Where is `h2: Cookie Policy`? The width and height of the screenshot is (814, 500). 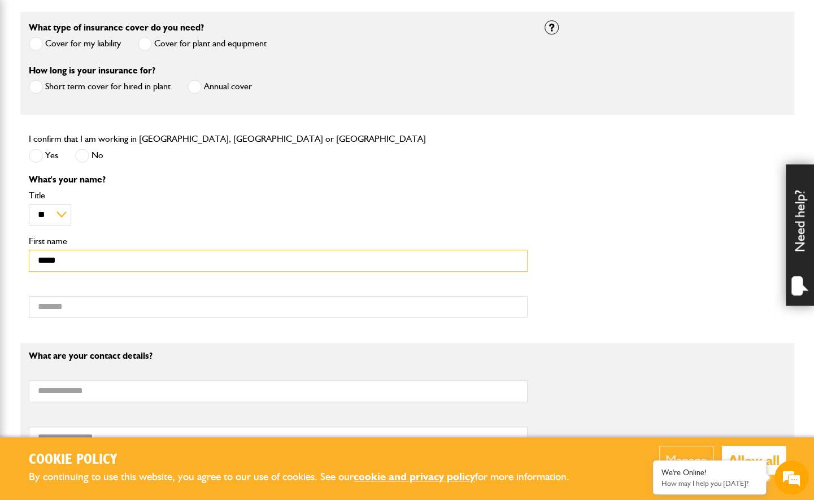
h2: Cookie Policy is located at coordinates (308, 460).